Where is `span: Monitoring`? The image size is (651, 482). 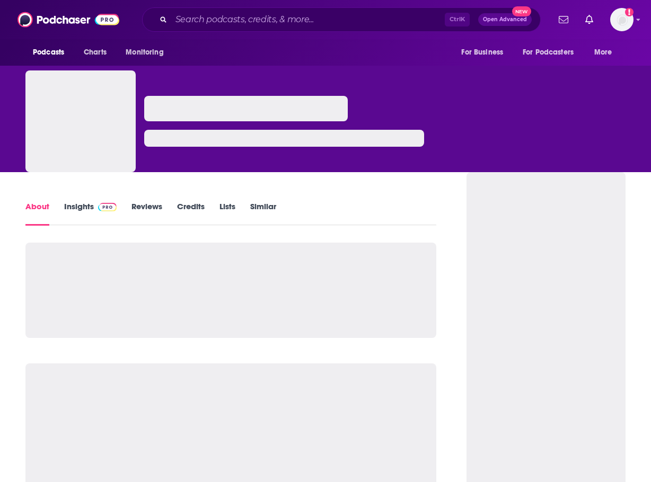
span: Monitoring is located at coordinates (144, 52).